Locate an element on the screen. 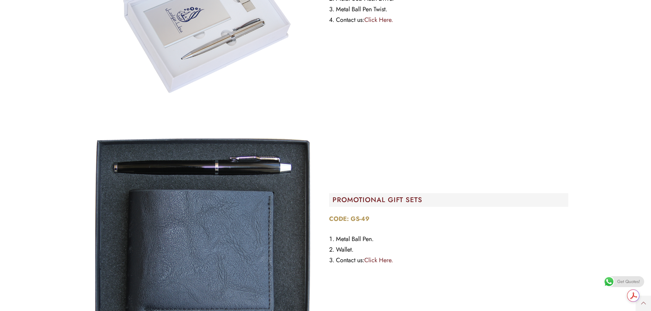  strong: CODE: GS-49 is located at coordinates (349, 219).